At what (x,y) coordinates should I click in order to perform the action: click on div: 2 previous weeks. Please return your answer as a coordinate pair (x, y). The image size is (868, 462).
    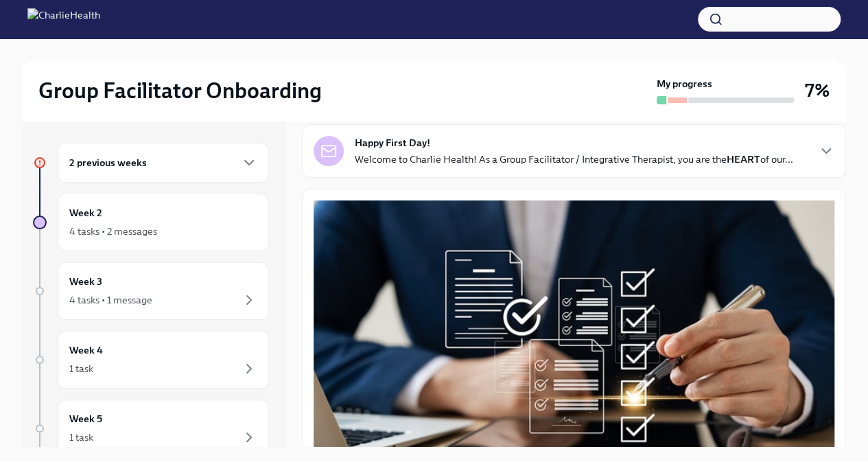
    Looking at the image, I should click on (163, 163).